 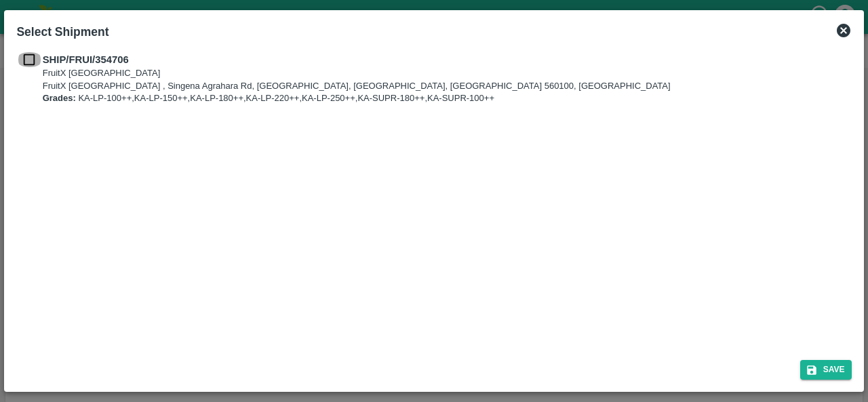 What do you see at coordinates (85, 60) in the screenshot?
I see `b: SHIP/FRUI/354706` at bounding box center [85, 60].